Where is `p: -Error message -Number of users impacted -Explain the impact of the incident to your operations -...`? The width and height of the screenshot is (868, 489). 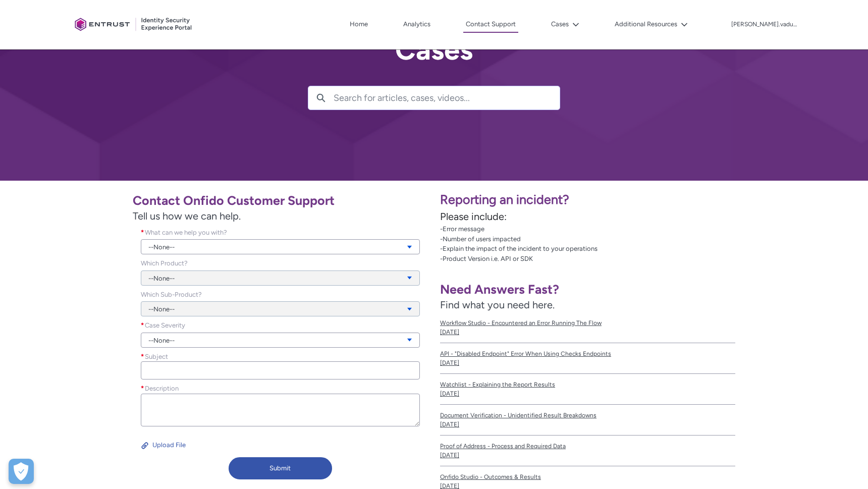
p: -Error message -Number of users impacted -Explain the impact of the incident to your operations -... is located at coordinates (651, 244).